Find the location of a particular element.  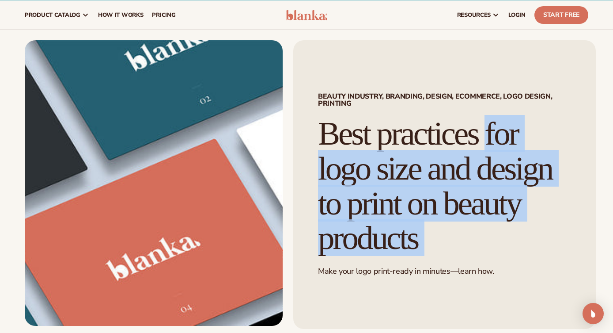

span: resources is located at coordinates (474, 15).